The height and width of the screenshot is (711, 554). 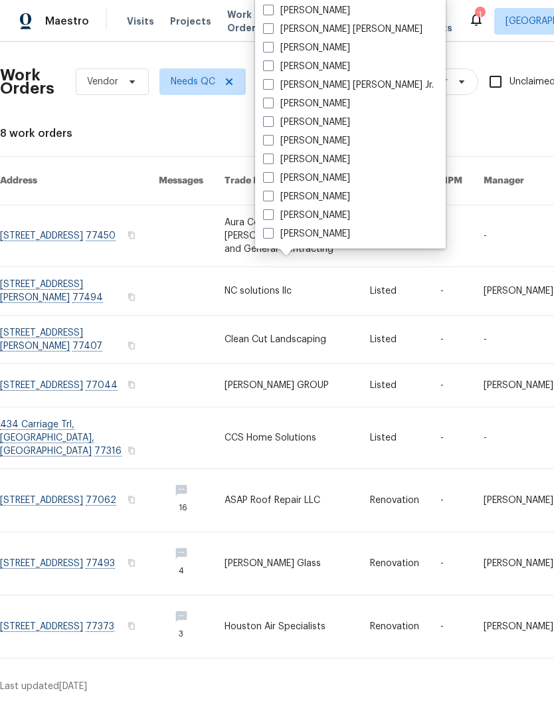 I want to click on span: Visits, so click(x=140, y=21).